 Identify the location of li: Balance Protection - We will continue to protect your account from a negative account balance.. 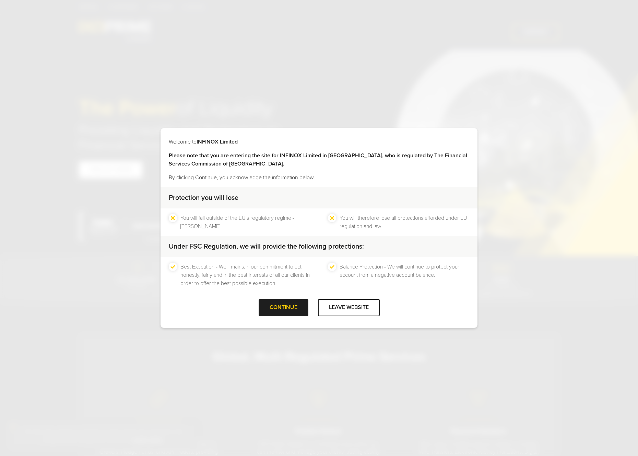
(405, 275).